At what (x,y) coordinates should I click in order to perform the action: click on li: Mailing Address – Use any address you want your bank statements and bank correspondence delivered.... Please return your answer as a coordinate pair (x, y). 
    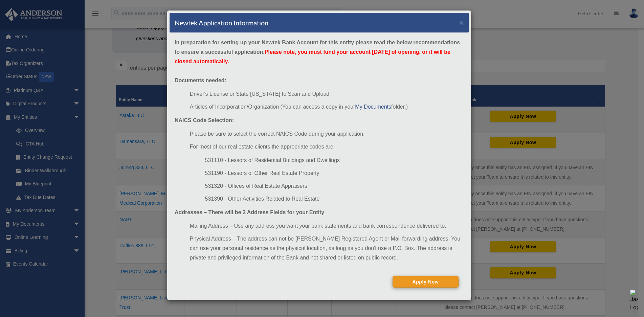
    Looking at the image, I should click on (326, 226).